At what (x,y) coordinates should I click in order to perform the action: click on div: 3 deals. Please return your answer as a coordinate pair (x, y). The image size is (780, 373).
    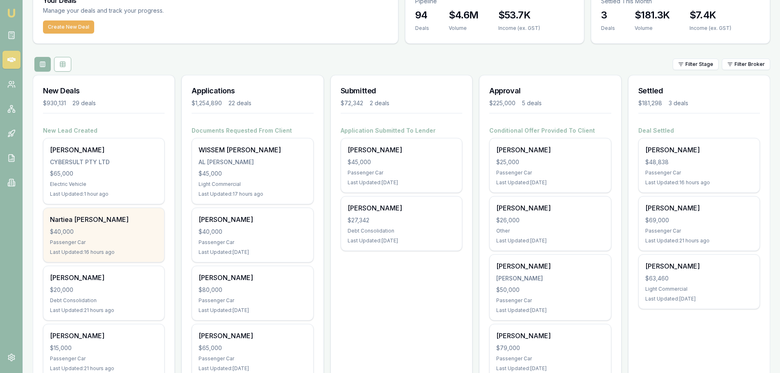
    Looking at the image, I should click on (679, 103).